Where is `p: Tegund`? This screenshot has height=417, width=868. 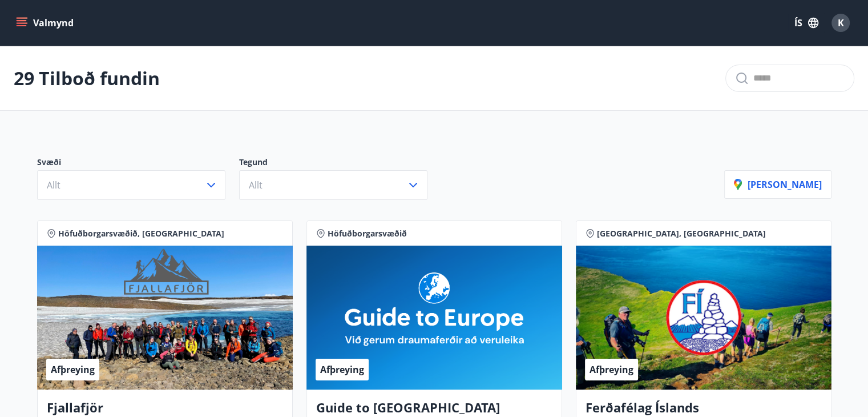 p: Tegund is located at coordinates (340, 163).